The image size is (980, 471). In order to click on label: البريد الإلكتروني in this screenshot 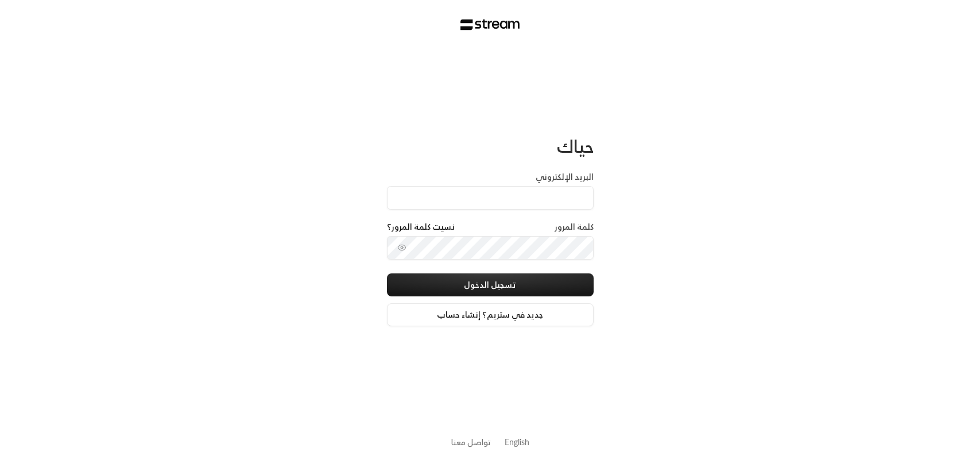, I will do `click(564, 177)`.